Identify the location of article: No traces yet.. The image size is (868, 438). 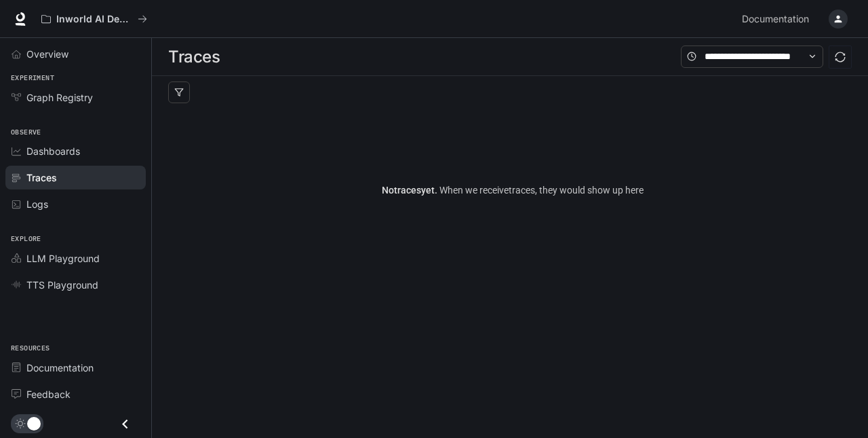
(513, 190).